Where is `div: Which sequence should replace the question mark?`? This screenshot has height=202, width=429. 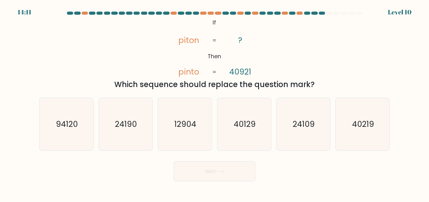
div: Which sequence should replace the question mark? is located at coordinates (214, 85).